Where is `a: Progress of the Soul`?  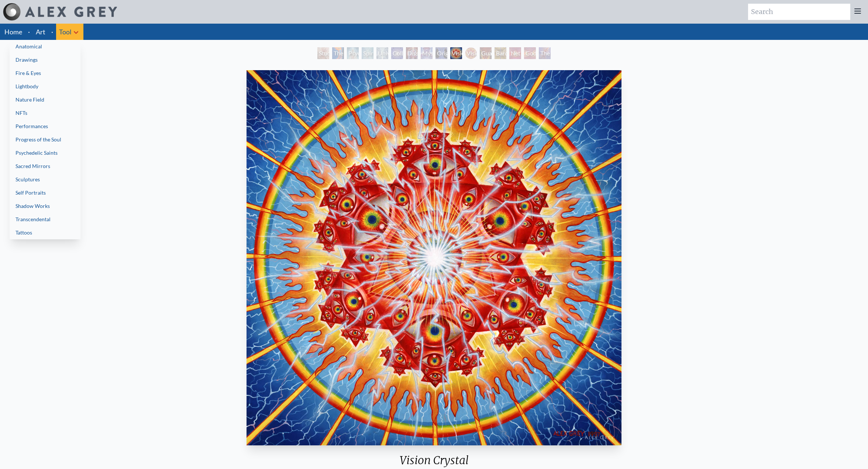
a: Progress of the Soul is located at coordinates (45, 139).